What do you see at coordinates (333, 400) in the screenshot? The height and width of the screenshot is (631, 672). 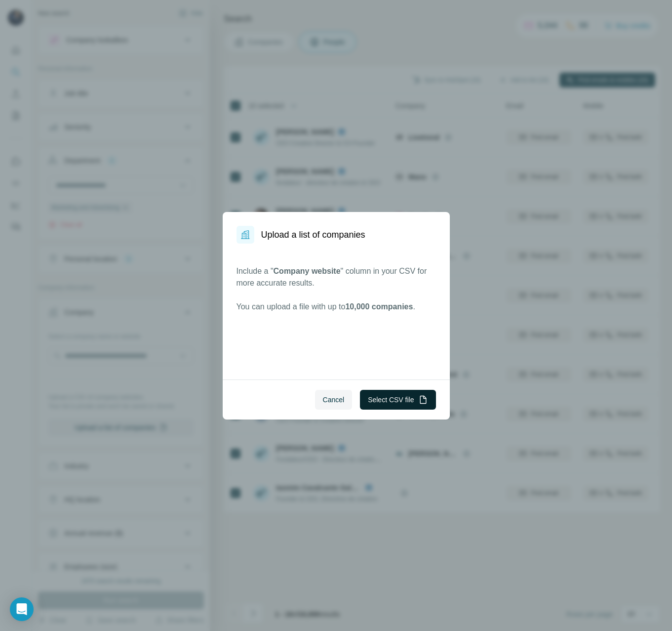 I see `span: Cancel` at bounding box center [333, 400].